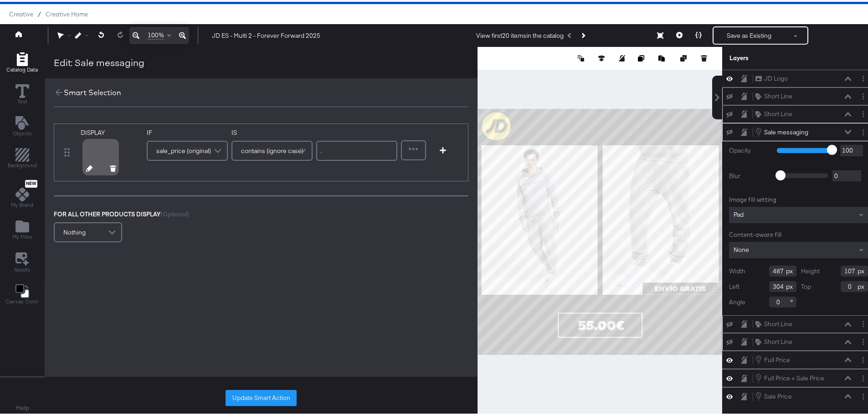 This screenshot has height=415, width=868. I want to click on div: JD Logo, so click(776, 77).